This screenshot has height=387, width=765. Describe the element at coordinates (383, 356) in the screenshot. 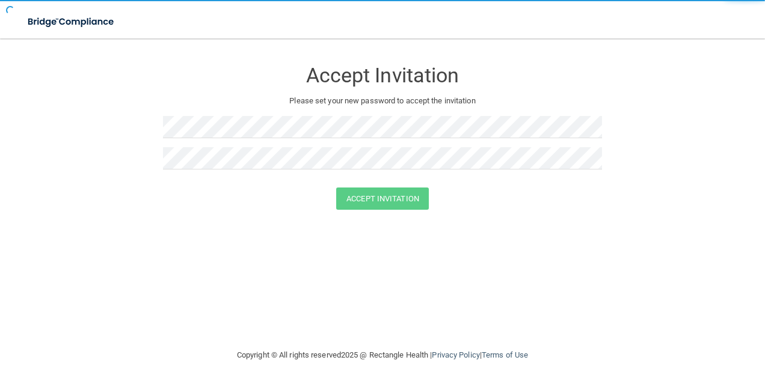

I see `div: Copyright © All rights reserved 2025 @ Rectangle Health | |` at that location.